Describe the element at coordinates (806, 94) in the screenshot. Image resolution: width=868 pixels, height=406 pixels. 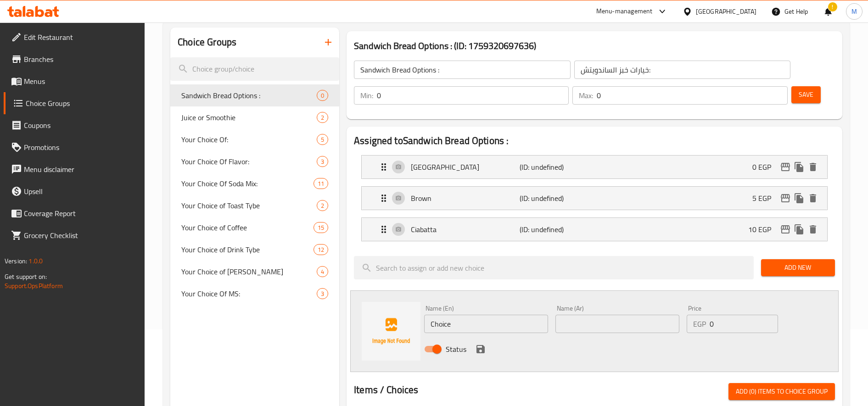
I see `button: Save` at that location.